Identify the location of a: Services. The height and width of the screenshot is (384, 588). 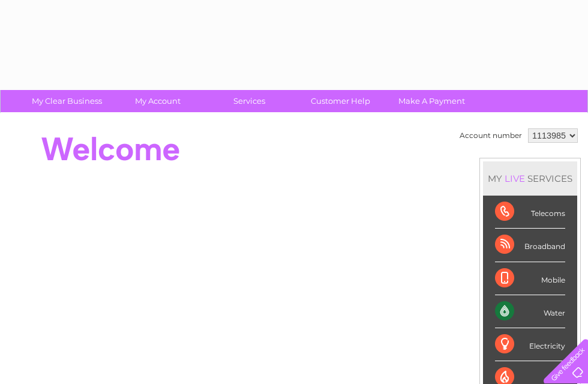
(249, 101).